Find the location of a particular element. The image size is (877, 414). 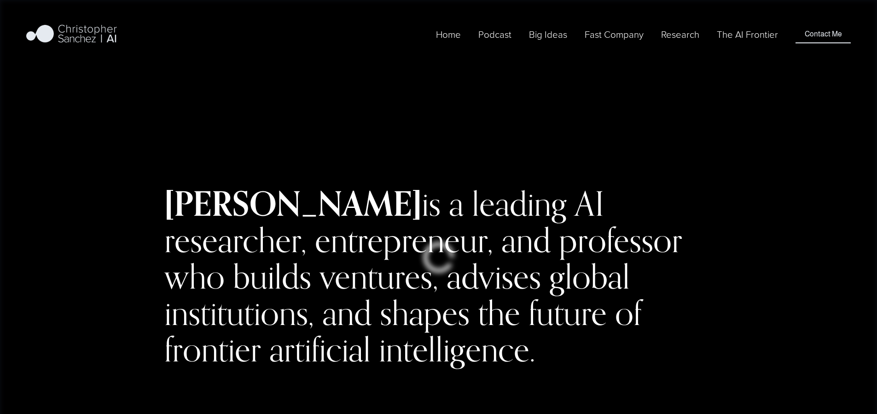

span: Fast Company is located at coordinates (614, 34).